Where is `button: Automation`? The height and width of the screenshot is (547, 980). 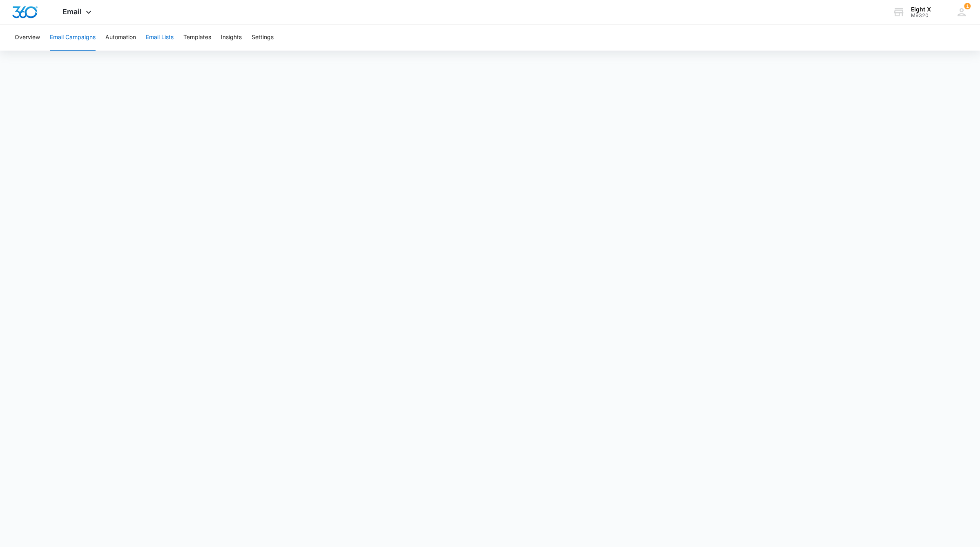
button: Automation is located at coordinates (120, 37).